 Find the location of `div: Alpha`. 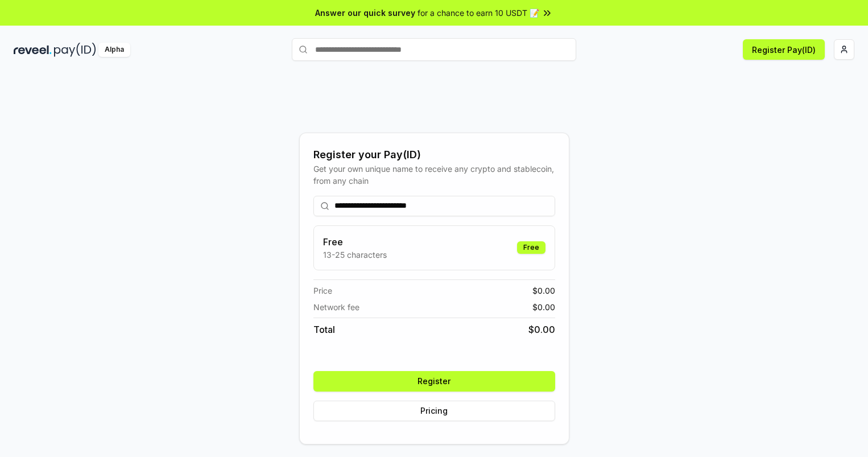

div: Alpha is located at coordinates (114, 49).